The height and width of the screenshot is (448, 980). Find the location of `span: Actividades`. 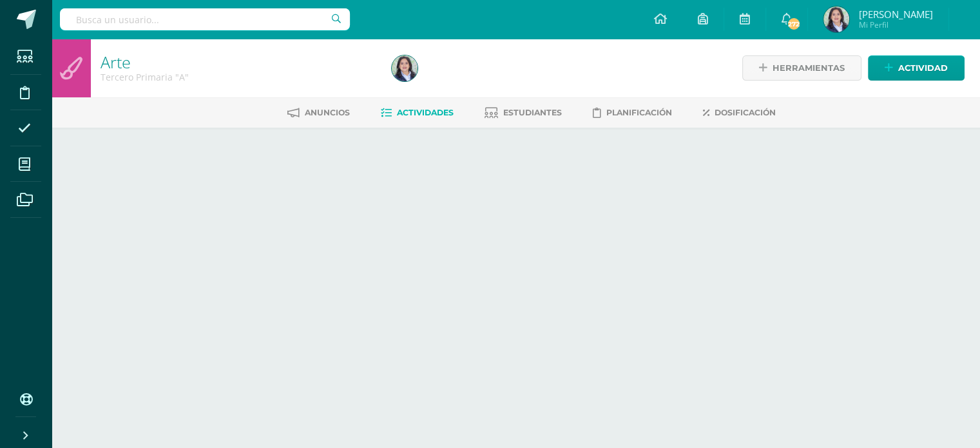

span: Actividades is located at coordinates (425, 112).